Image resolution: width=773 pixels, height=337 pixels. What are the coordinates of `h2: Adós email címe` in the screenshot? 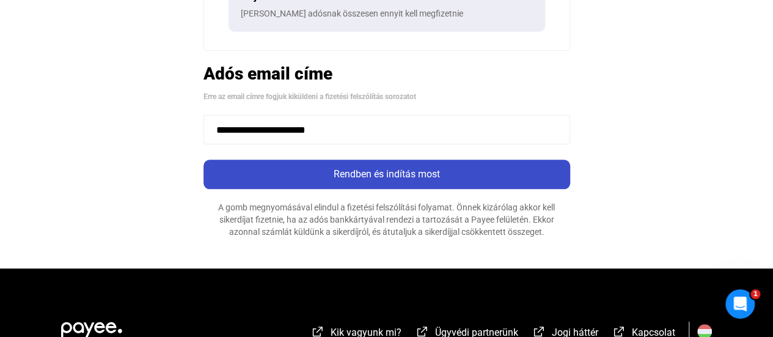 It's located at (387, 73).